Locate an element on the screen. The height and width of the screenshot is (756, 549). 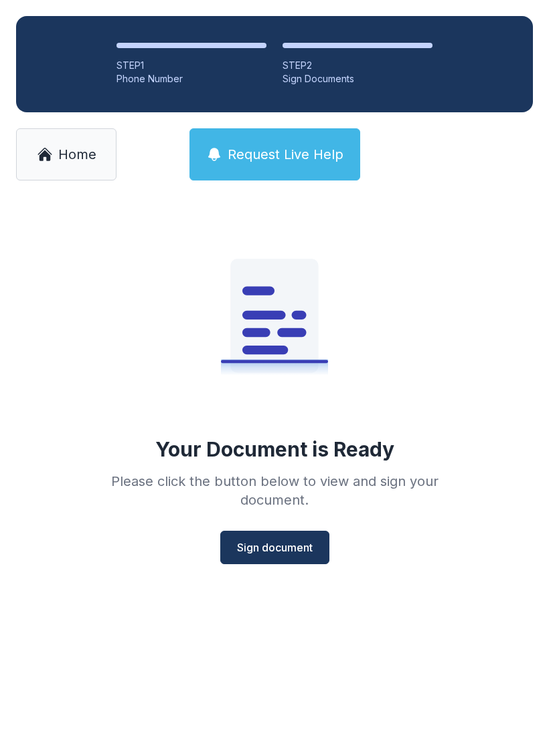
div: Sign Documents is located at coordinates (357, 79).